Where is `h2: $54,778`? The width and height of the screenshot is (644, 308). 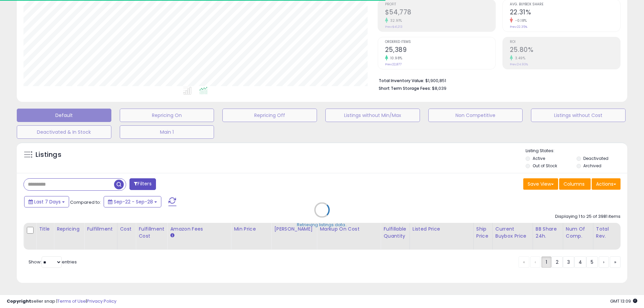 h2: $54,778 is located at coordinates (440, 13).